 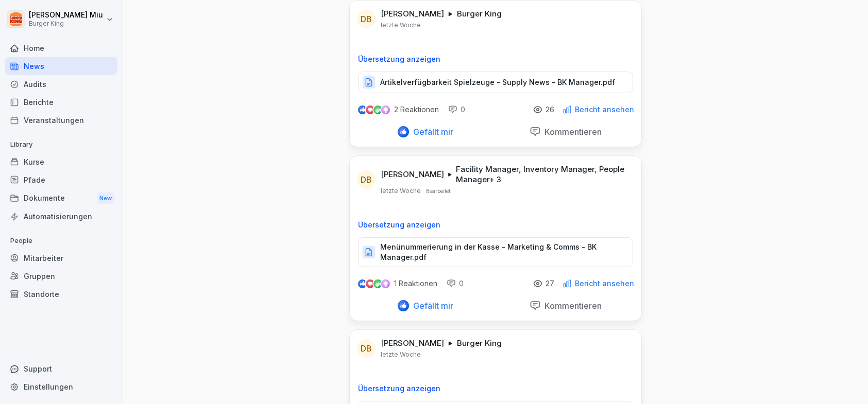 I want to click on div: Dokumente, so click(x=61, y=198).